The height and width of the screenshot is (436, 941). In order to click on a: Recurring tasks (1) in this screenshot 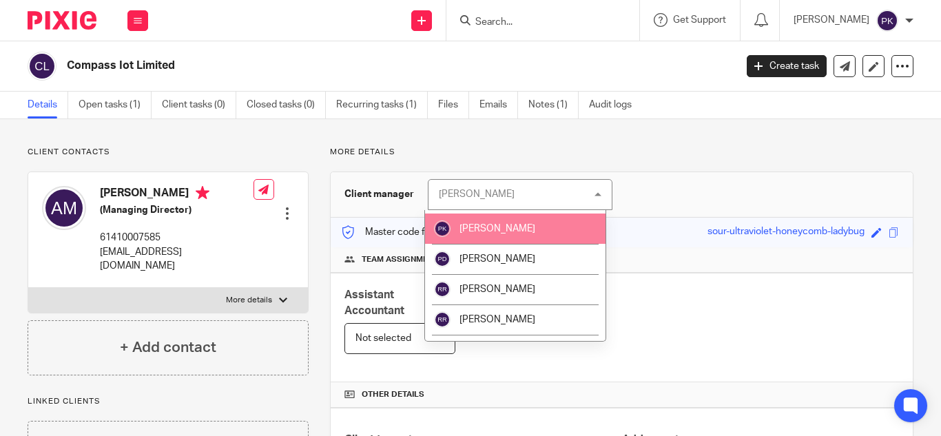, I will do `click(381, 105)`.